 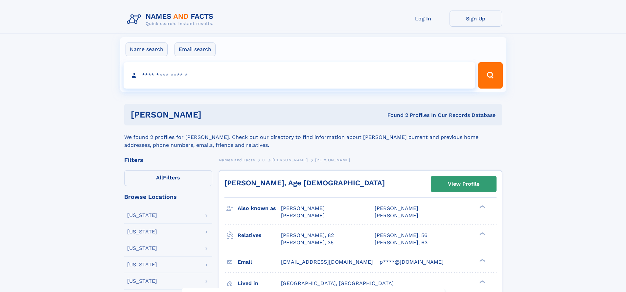 I want to click on h3: Lived in, so click(x=259, y=283).